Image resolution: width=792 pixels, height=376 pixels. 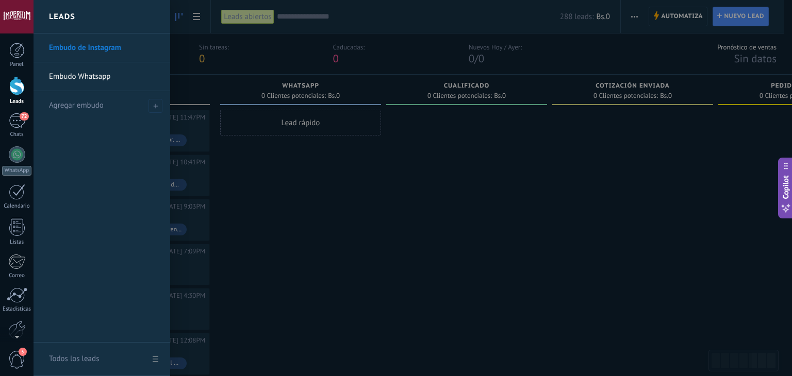 What do you see at coordinates (17, 102) in the screenshot?
I see `div: Leads` at bounding box center [17, 102].